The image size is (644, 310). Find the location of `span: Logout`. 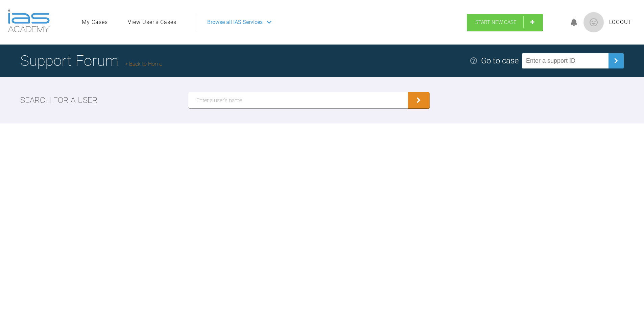

span: Logout is located at coordinates (620, 22).